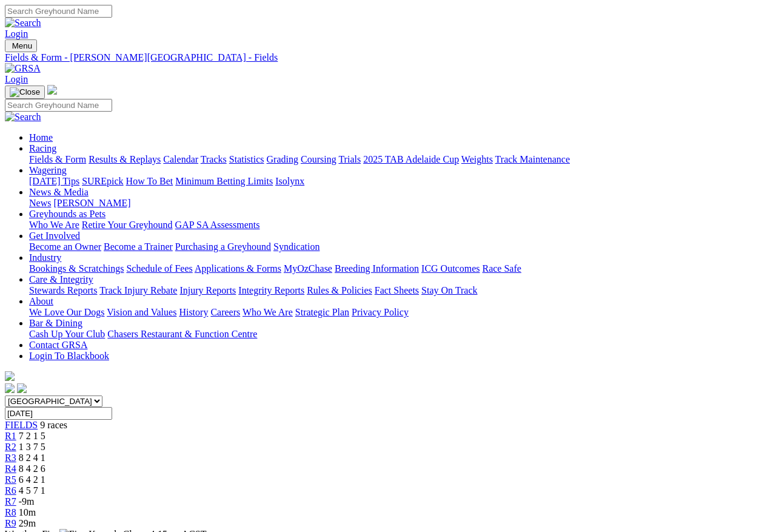 The image size is (776, 532). Describe the element at coordinates (400, 160) in the screenshot. I see `div: Racing` at that location.